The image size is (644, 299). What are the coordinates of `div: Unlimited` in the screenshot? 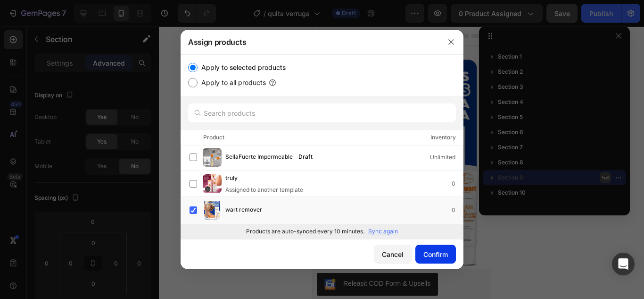 It's located at (447, 157).